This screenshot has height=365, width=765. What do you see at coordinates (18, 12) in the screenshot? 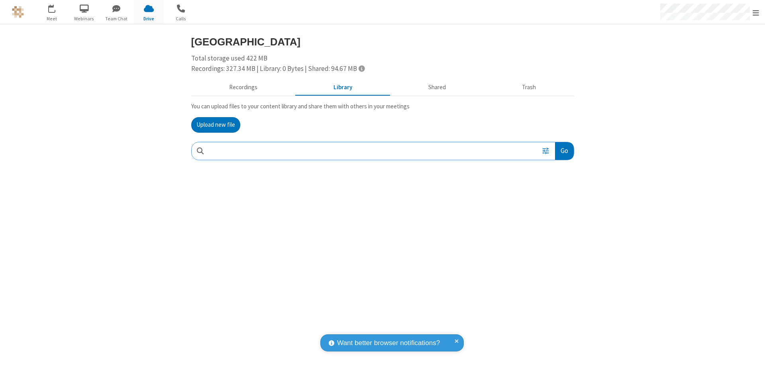
I see `img: QA Selenium DO NOT DELETE OR CHANGE` at bounding box center [18, 12].